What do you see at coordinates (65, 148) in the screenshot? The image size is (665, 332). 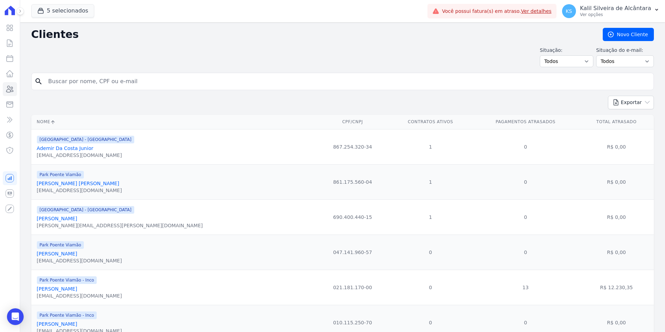 I see `a: Ademir Da Costa Junior` at bounding box center [65, 148].